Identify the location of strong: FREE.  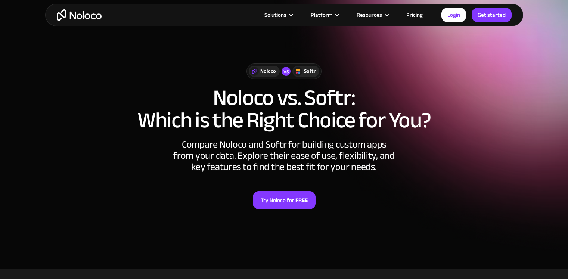
(301, 200).